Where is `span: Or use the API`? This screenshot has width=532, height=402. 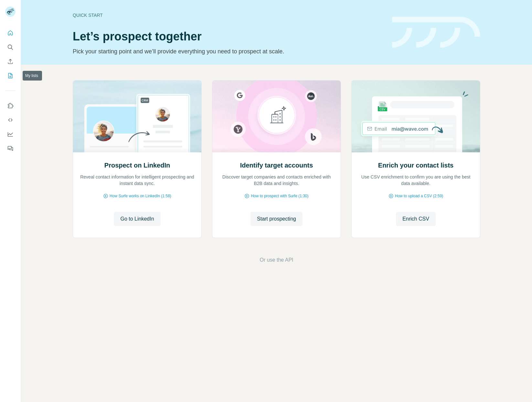
span: Or use the API is located at coordinates (276, 260).